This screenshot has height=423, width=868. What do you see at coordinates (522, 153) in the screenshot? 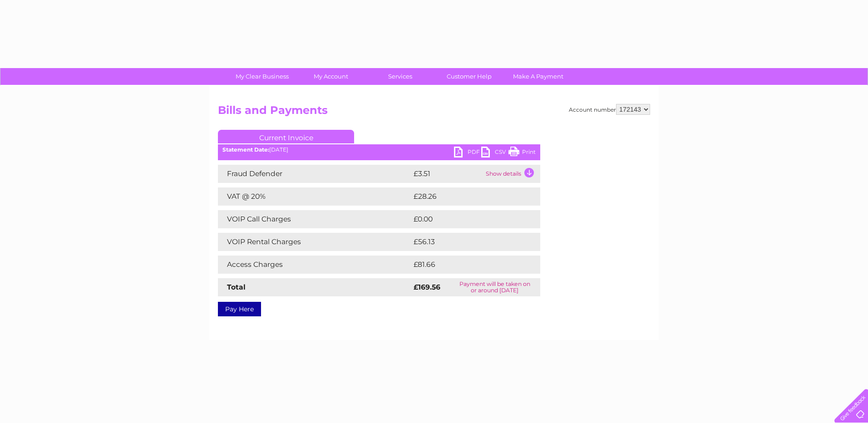
I see `a: Print` at bounding box center [522, 153].